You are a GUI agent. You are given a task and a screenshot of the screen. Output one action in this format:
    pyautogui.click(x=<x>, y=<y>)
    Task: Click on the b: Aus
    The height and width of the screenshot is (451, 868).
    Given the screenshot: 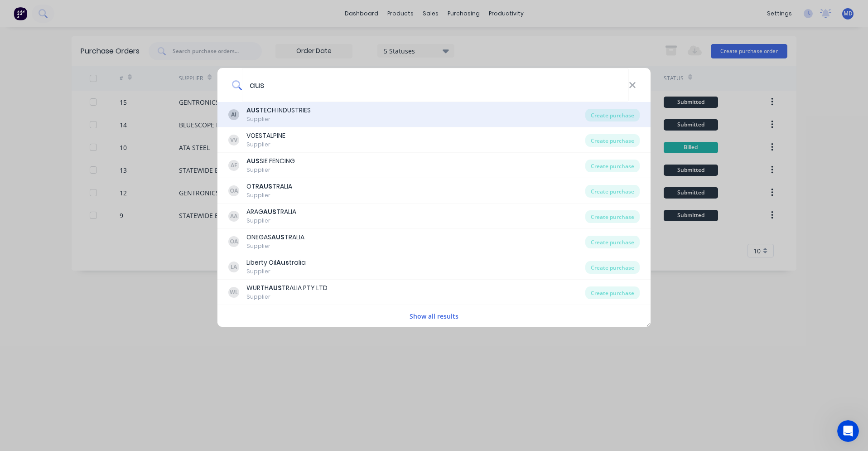 What is the action you would take?
    pyautogui.click(x=282, y=262)
    